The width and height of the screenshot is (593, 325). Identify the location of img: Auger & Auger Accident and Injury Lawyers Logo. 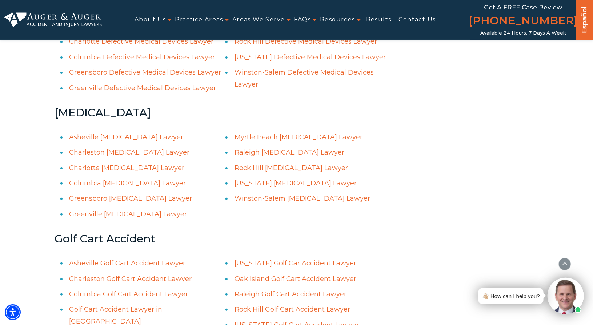
(53, 20).